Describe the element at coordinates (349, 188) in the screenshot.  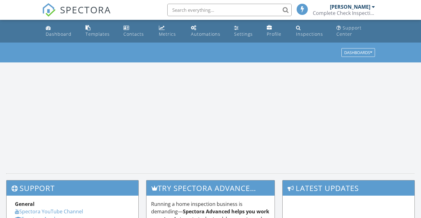
I see `h3: Latest Updates` at that location.